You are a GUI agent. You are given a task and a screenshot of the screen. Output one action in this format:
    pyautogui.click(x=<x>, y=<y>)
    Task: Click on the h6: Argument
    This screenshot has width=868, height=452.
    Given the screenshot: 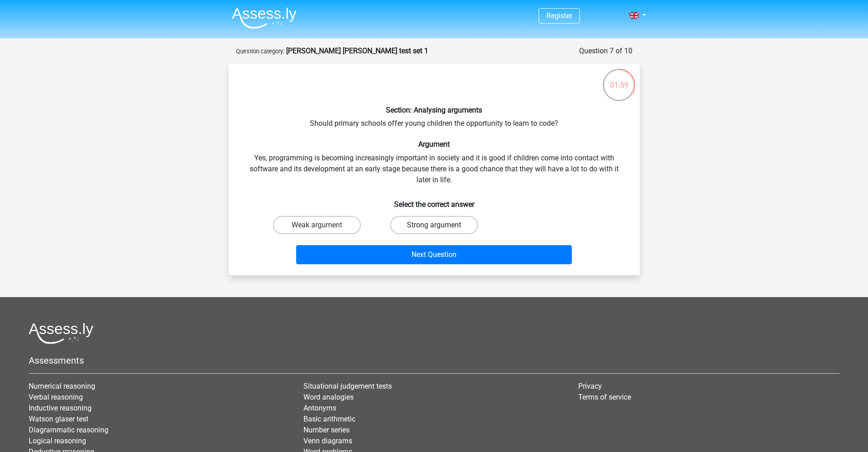 What is the action you would take?
    pyautogui.click(x=434, y=144)
    